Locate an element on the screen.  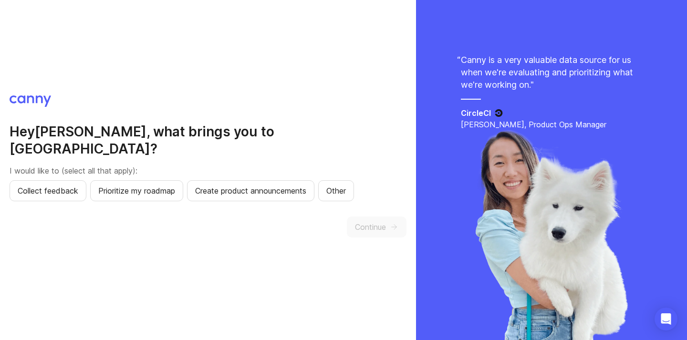
button: Other is located at coordinates (336, 191).